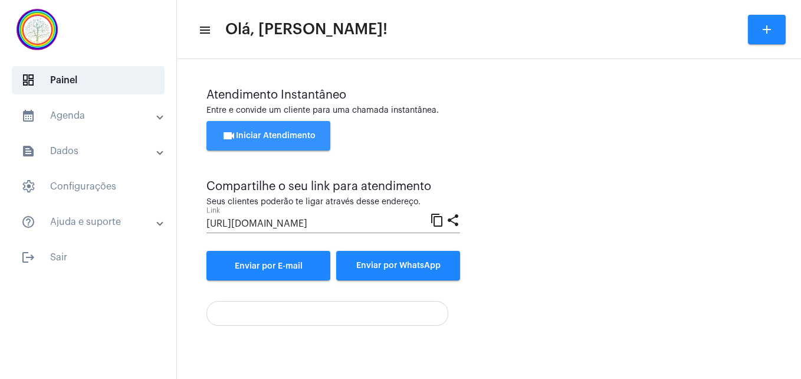 This screenshot has height=379, width=801. I want to click on mat-icon: share, so click(453, 219).